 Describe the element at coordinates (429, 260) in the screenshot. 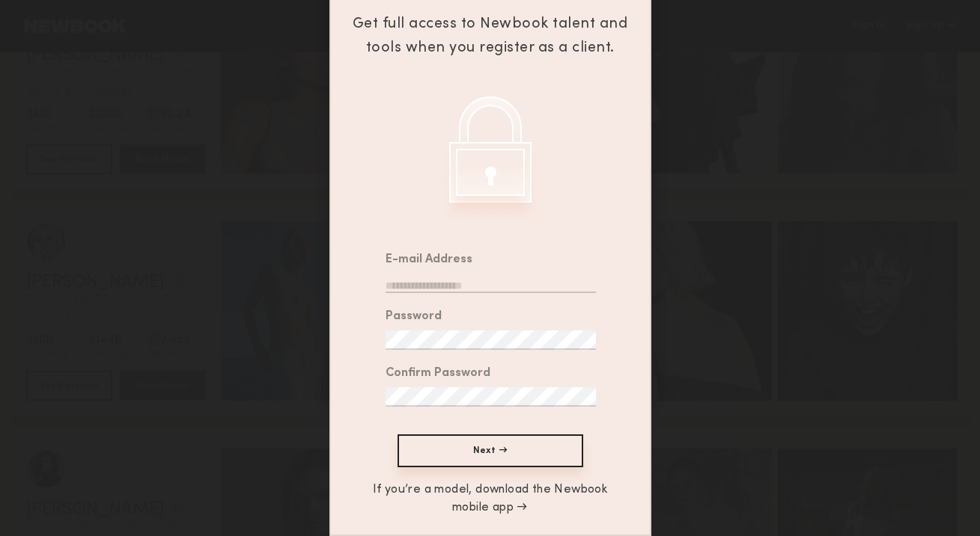

I see `div: E-mail Address` at that location.